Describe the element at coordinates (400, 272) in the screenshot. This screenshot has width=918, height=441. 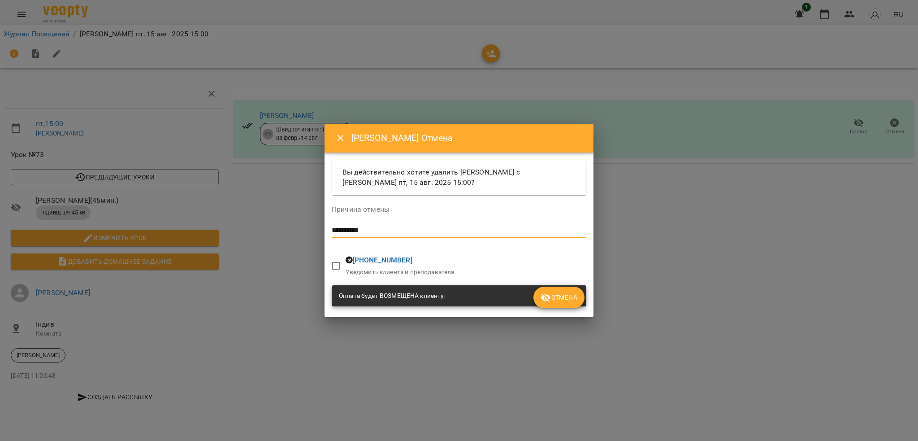
I see `p: Уведомить клиента и преподавателя` at that location.